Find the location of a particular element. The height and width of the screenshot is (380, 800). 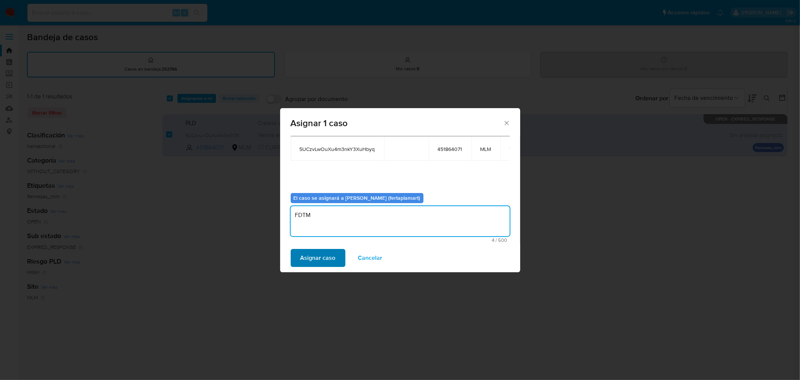

button: Cancelar is located at coordinates (370, 258).